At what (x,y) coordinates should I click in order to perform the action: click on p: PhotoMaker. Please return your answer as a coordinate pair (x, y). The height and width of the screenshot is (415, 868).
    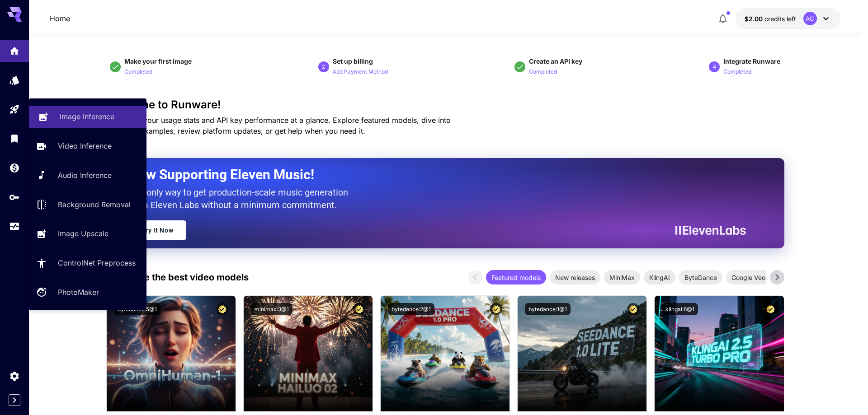
    Looking at the image, I should click on (78, 292).